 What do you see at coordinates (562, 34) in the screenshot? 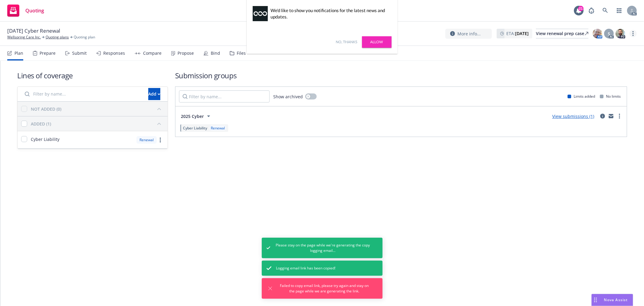
I see `a: View renewal prep case` at bounding box center [562, 34].